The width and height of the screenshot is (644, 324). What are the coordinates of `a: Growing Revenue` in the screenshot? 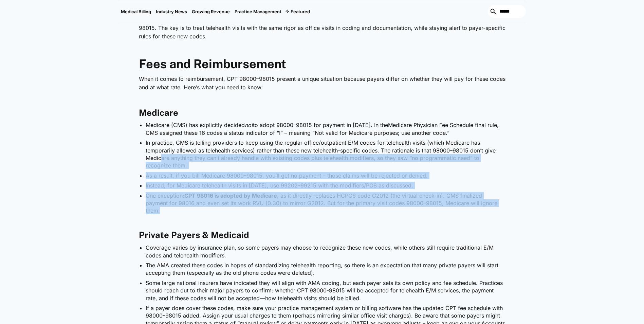 It's located at (211, 11).